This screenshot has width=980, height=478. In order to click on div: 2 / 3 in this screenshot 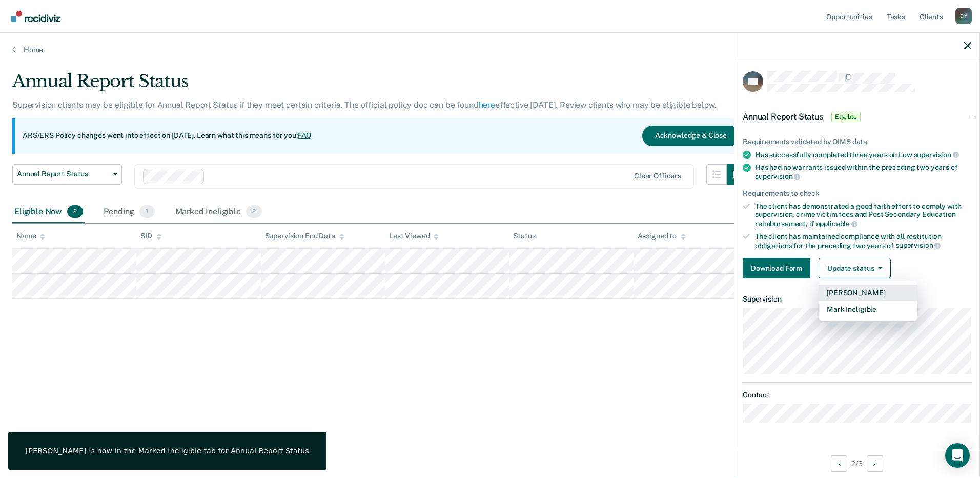, I will do `click(857, 464)`.